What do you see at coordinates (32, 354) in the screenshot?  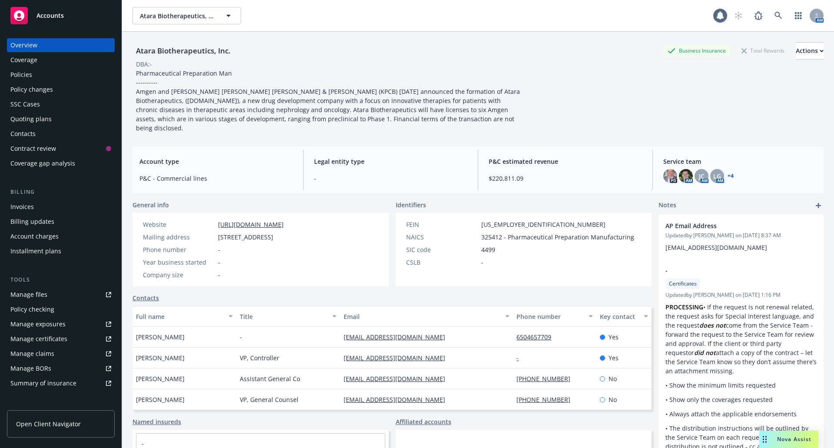 I see `div: Manage claims` at bounding box center [32, 354].